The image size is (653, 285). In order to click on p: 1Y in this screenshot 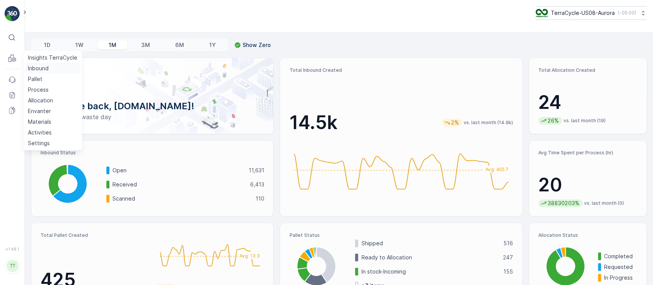, I will do `click(212, 45)`.